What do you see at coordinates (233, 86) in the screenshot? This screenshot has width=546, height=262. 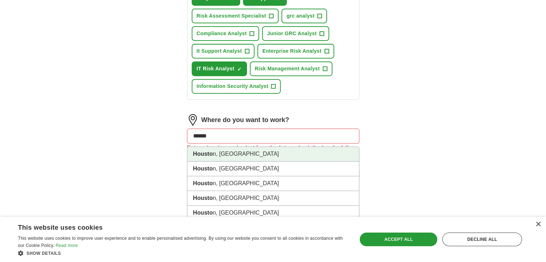 I see `span: Information Security Analyst` at bounding box center [233, 86].